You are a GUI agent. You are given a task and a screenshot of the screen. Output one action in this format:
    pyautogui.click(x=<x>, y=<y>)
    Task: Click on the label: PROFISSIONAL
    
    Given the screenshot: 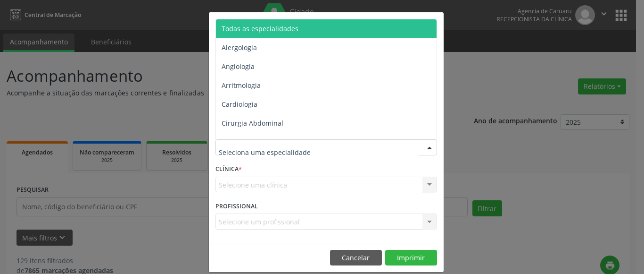 What is the action you would take?
    pyautogui.click(x=237, y=206)
    